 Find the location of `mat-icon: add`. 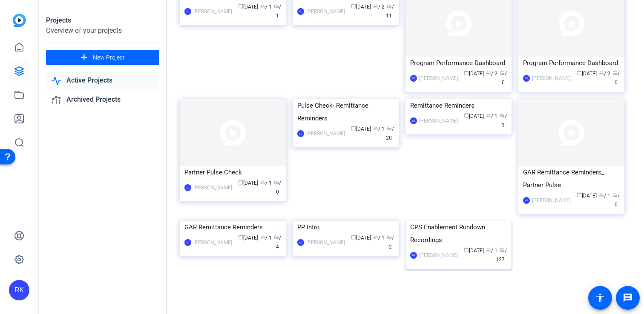

mat-icon: add is located at coordinates (84, 58).